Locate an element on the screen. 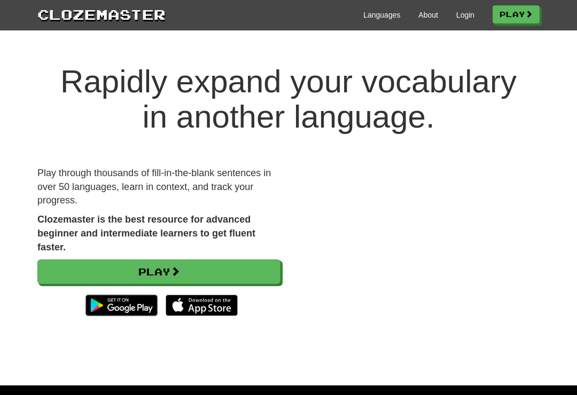 This screenshot has height=395, width=577. a: Languages is located at coordinates (382, 15).